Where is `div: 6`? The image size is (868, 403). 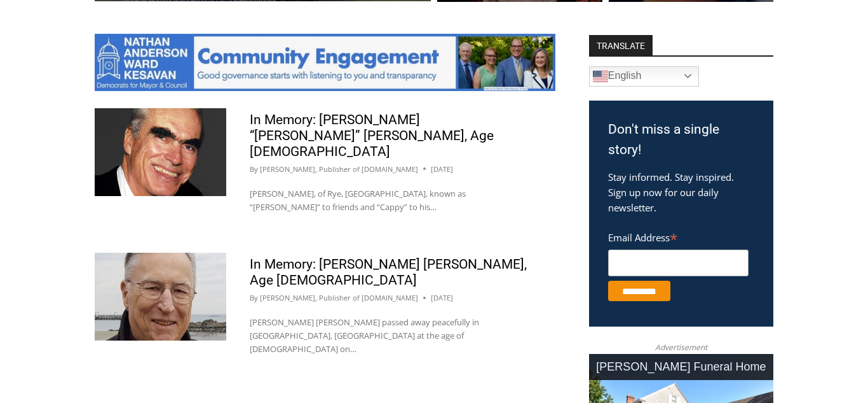
div: 6 is located at coordinates (151, 114).